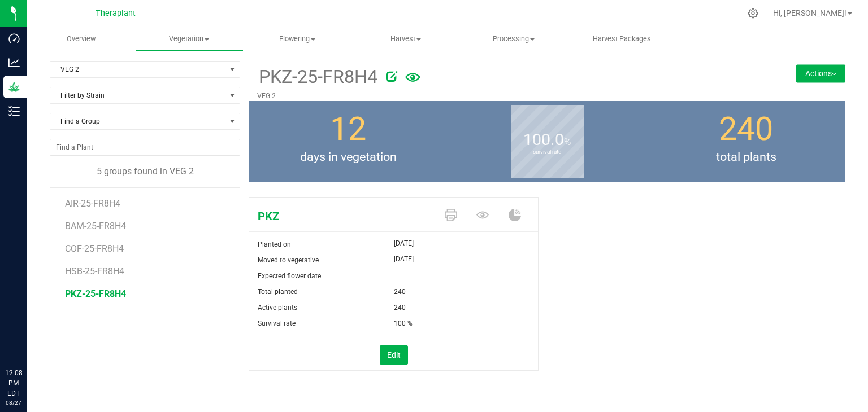 The width and height of the screenshot is (868, 412). What do you see at coordinates (14, 39) in the screenshot?
I see `inline-svg: Dashboard` at bounding box center [14, 39].